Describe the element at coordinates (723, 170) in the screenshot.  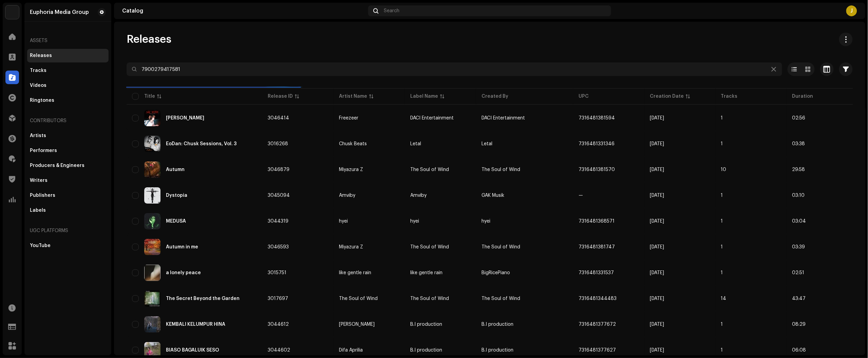
I see `span: 10` at that location.